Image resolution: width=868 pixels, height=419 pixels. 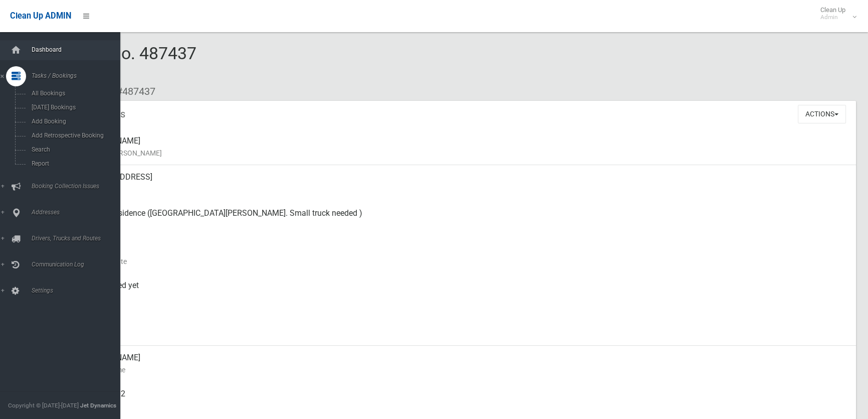 I want to click on span: Booking No. 487437, so click(x=120, y=63).